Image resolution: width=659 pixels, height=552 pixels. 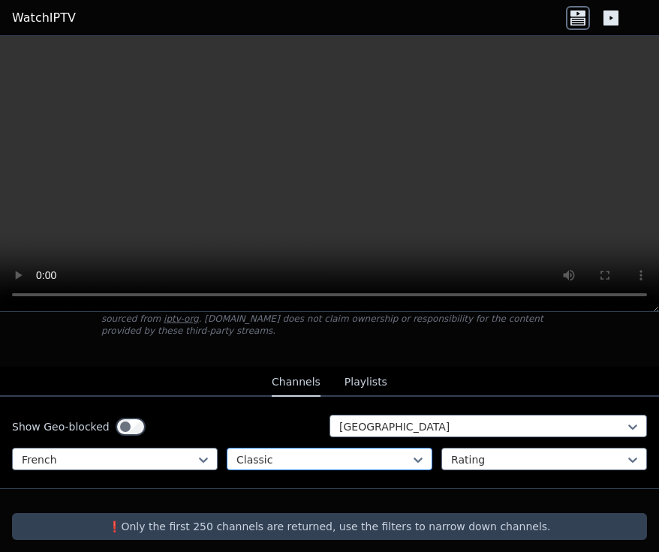 What do you see at coordinates (44, 18) in the screenshot?
I see `a: WatchIPTV` at bounding box center [44, 18].